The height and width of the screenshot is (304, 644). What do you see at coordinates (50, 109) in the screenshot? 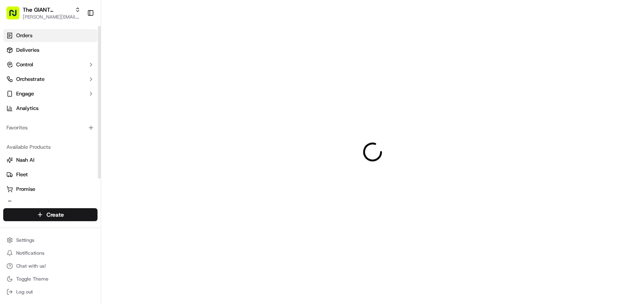
I see `a: Analytics` at bounding box center [50, 109].